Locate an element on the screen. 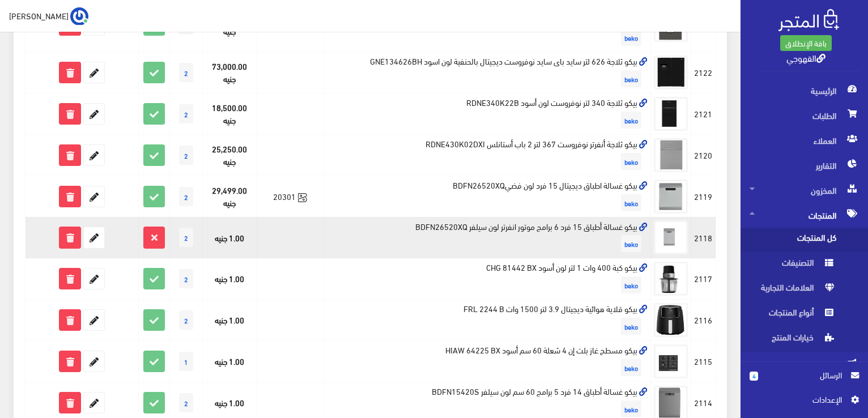 The height and width of the screenshot is (418, 868). td: بيكو ثلاجة أنفرتر نوفروست 367 لتر 2 باب أستانلس RDNE430K02DXI is located at coordinates (487, 154).